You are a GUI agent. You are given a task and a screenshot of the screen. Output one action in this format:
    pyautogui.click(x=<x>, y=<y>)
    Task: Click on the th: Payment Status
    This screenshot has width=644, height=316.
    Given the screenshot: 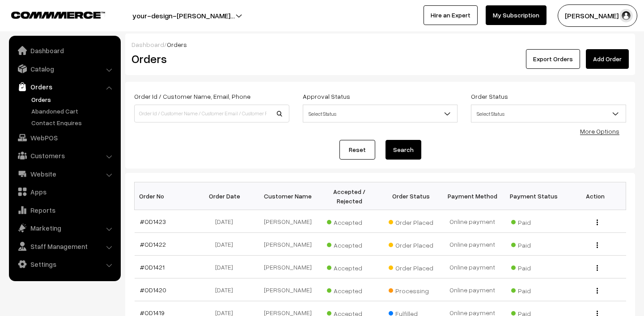 What is the action you would take?
    pyautogui.click(x=533, y=196)
    